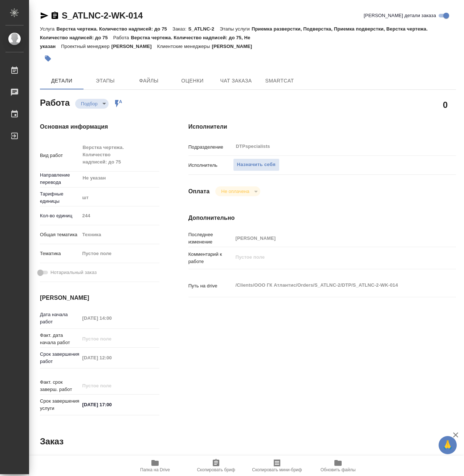 The image size is (464, 476). I want to click on h2: 0, so click(446, 105).